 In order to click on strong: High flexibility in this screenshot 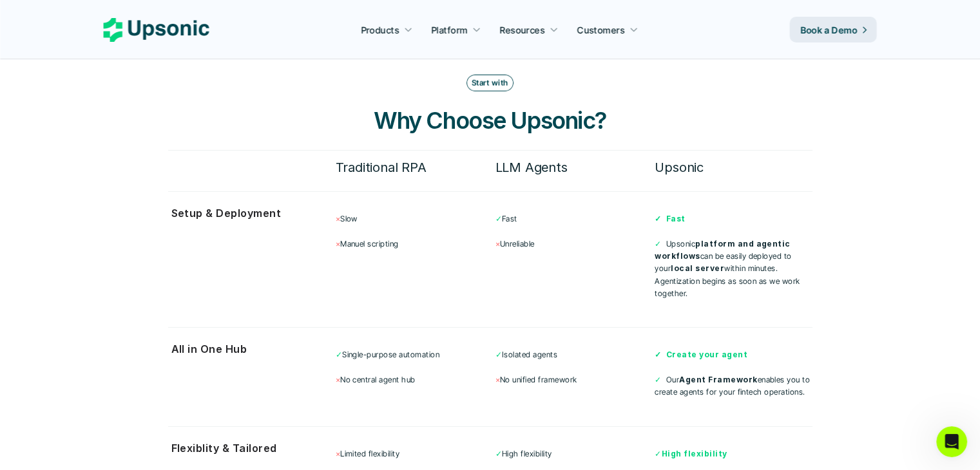, I will do `click(695, 453)`.